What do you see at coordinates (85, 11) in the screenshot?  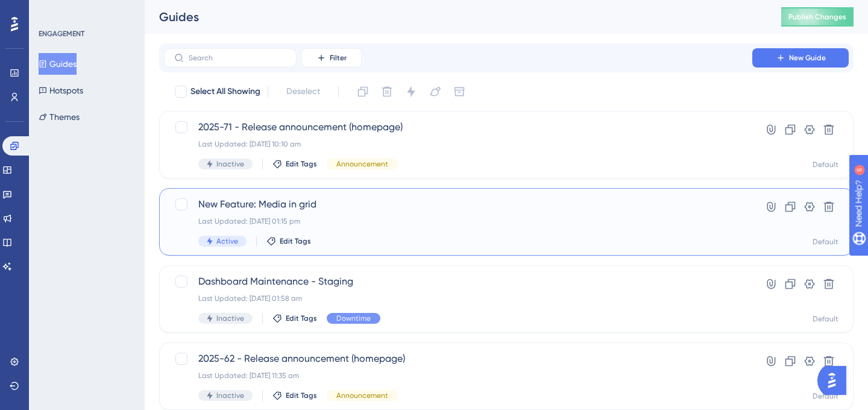 I see `div: 6` at bounding box center [85, 11].